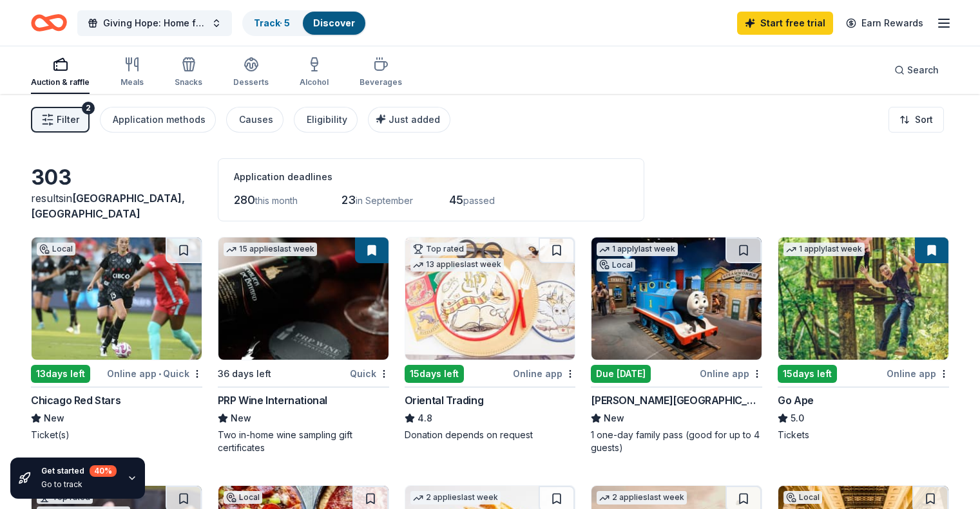 Image resolution: width=980 pixels, height=509 pixels. I want to click on img: Image for Kohl Children's Museum, so click(677, 299).